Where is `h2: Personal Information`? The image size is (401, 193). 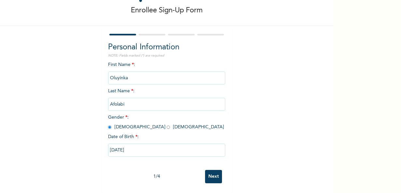 h2: Personal Information is located at coordinates (167, 47).